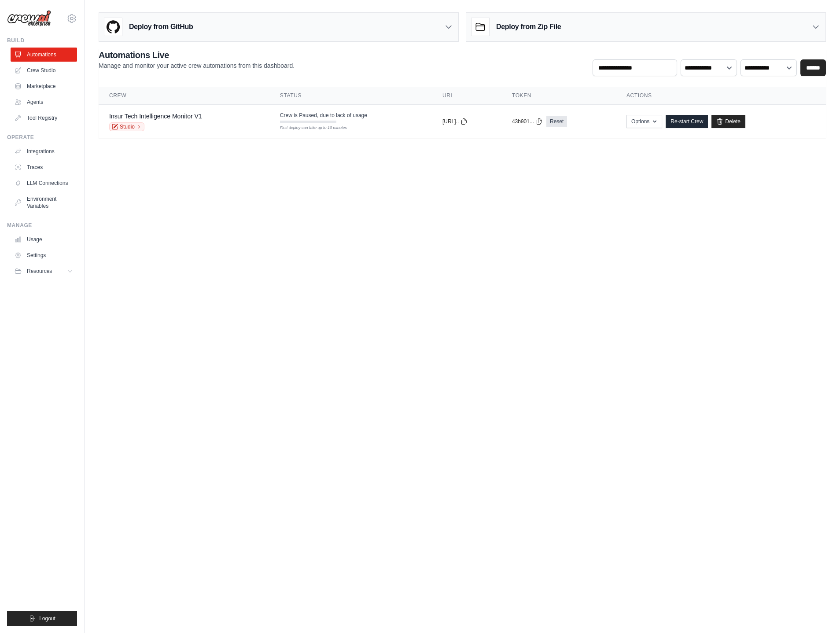 The image size is (840, 633). I want to click on a: Marketplace, so click(43, 86).